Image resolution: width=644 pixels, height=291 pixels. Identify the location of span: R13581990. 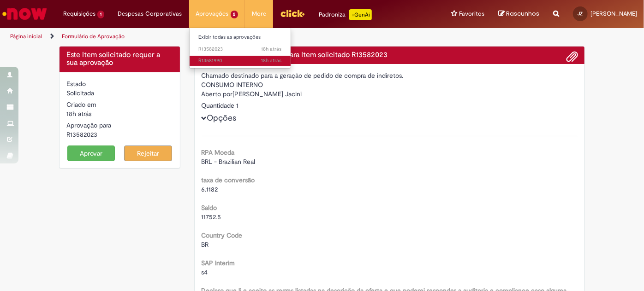
(240, 61).